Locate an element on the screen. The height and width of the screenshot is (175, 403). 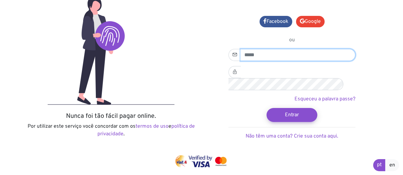
p: ou is located at coordinates (292, 40).